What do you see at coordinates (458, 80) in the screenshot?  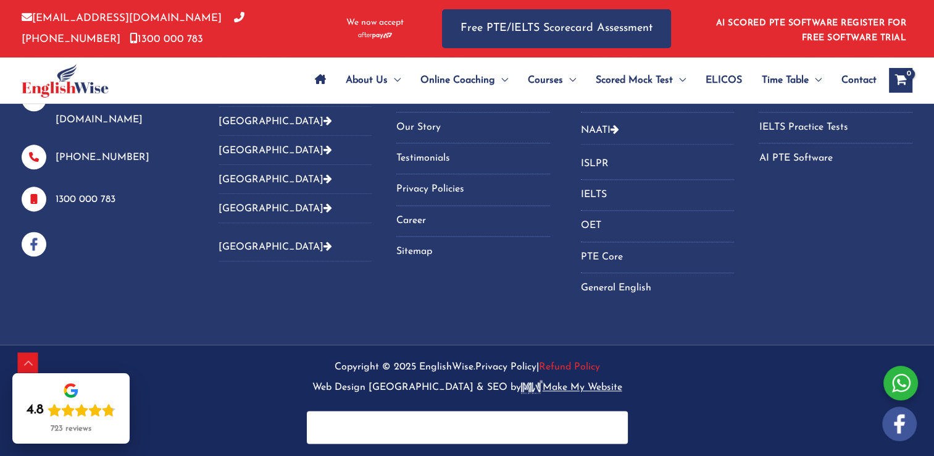 I see `span: Online Coaching` at bounding box center [458, 80].